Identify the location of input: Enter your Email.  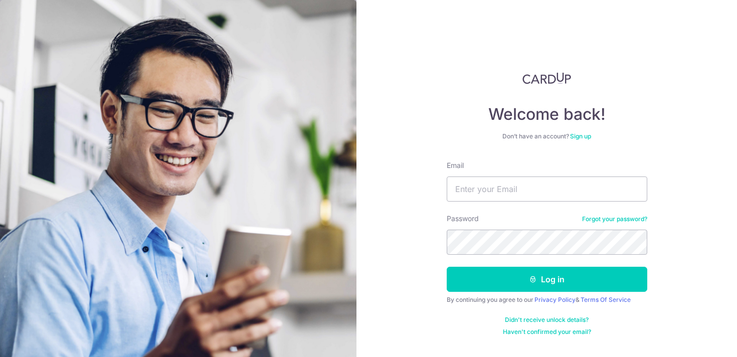
(547, 189).